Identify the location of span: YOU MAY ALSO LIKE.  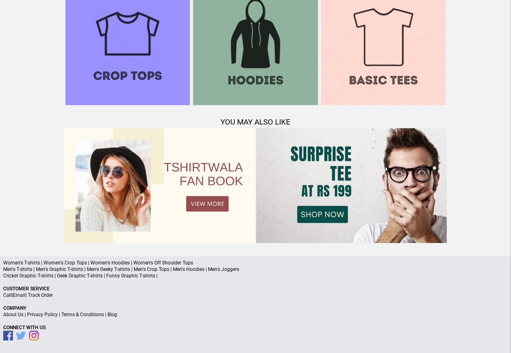
(255, 122).